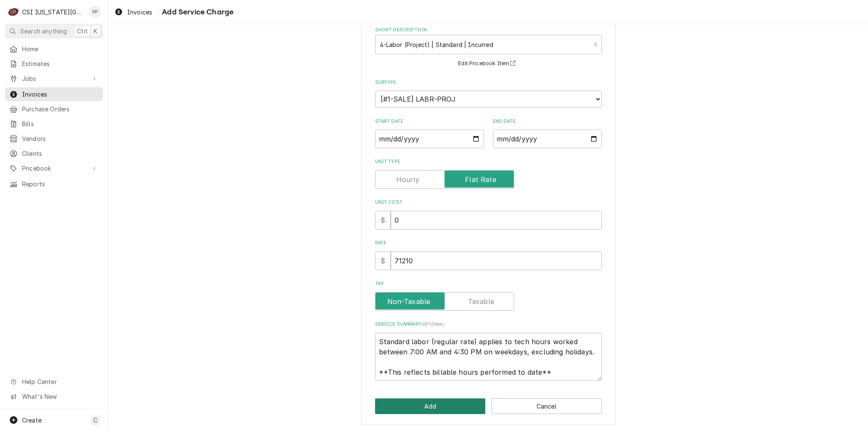  What do you see at coordinates (488, 351) in the screenshot?
I see `div: Service Summary` at bounding box center [488, 351].